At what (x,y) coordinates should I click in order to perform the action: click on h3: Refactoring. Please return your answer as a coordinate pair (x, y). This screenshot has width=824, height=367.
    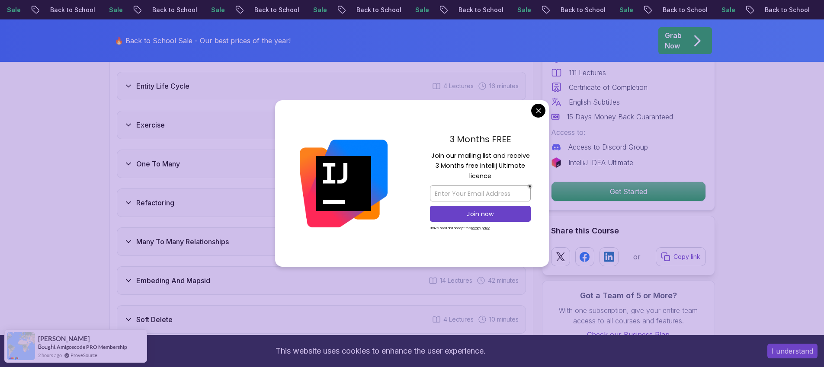
    Looking at the image, I should click on (155, 203).